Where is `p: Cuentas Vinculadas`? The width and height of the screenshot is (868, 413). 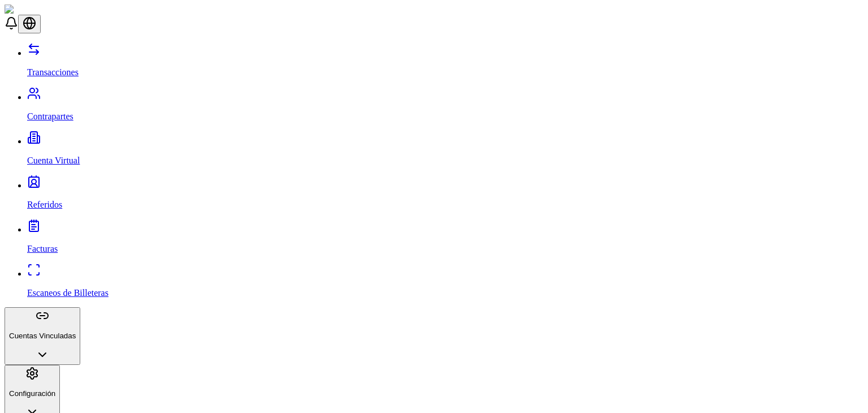 p: Cuentas Vinculadas is located at coordinates (43, 336).